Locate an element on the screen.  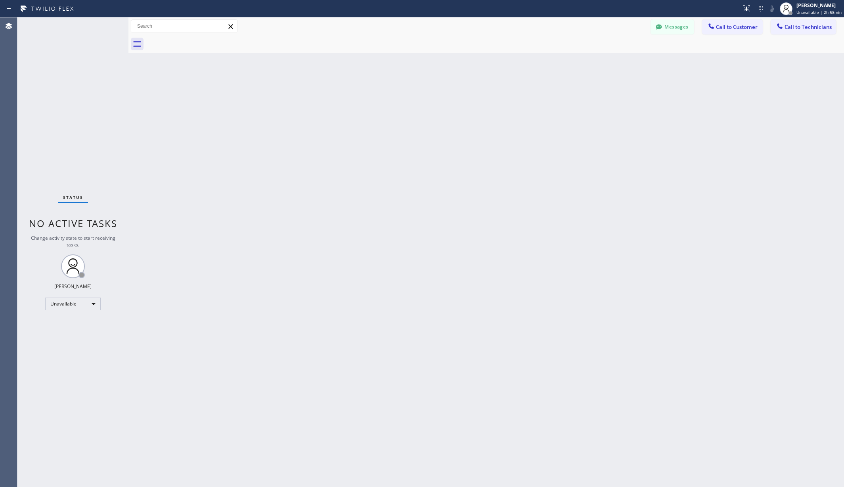
input: Search is located at coordinates (184, 26).